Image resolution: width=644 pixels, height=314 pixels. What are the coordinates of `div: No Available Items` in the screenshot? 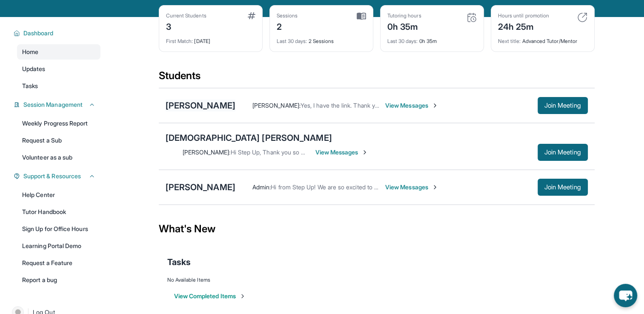 It's located at (377, 280).